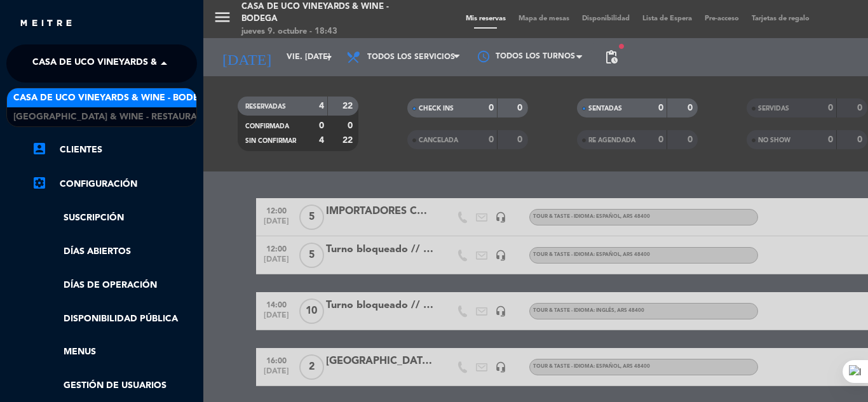  Describe the element at coordinates (46, 23) in the screenshot. I see `img: MEITRE` at that location.